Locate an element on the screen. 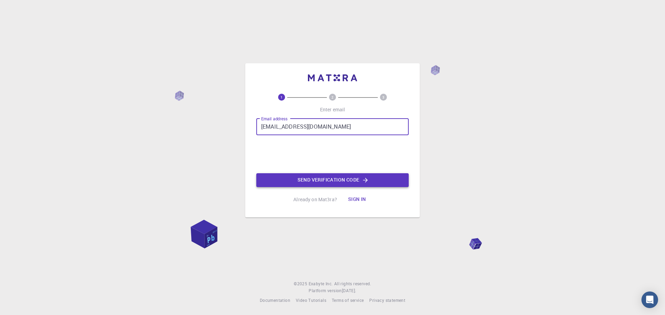 This screenshot has height=315, width=665. button: Sign in is located at coordinates (357, 200).